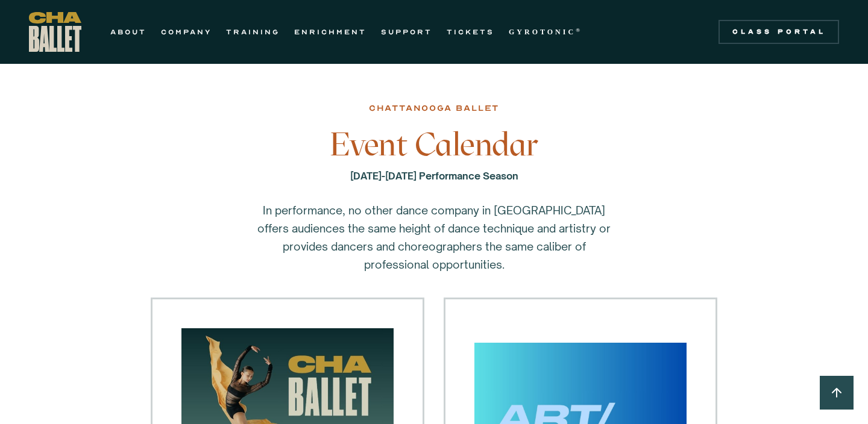 The width and height of the screenshot is (868, 424). Describe the element at coordinates (434, 144) in the screenshot. I see `h3: Event Calendar` at that location.